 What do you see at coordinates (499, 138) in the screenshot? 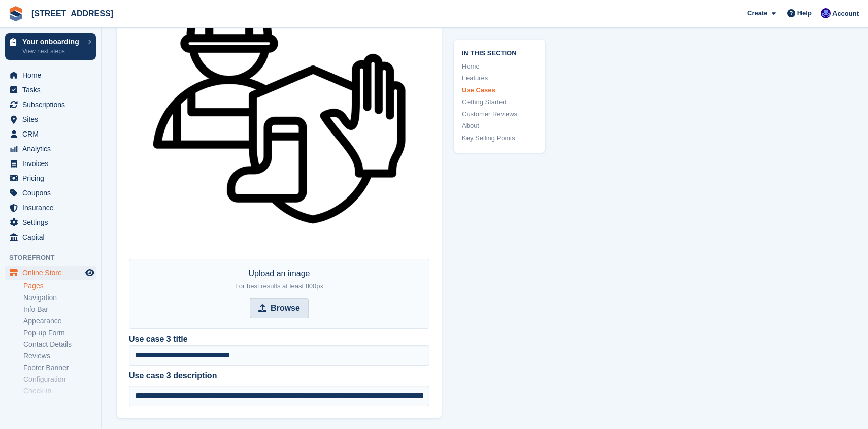
I see `a: Key Selling Points` at bounding box center [499, 138].